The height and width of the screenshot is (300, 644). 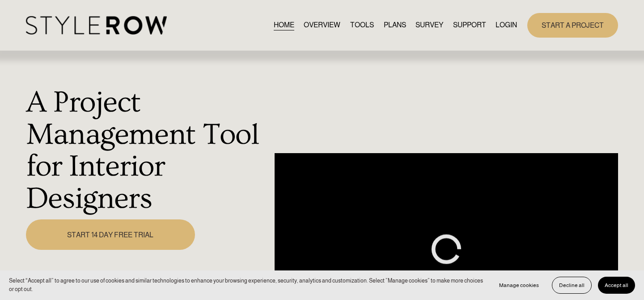 What do you see at coordinates (322, 25) in the screenshot?
I see `a: OVERVIEW` at bounding box center [322, 25].